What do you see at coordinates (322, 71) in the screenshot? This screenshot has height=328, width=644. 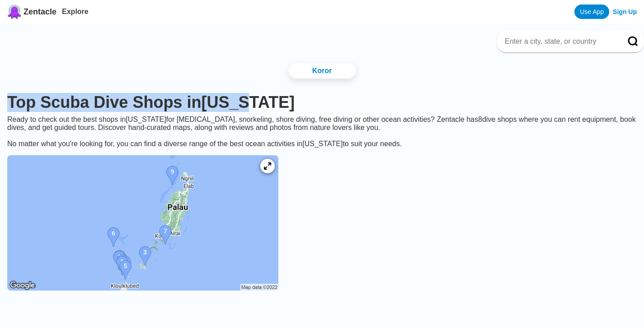 I see `a: Koror` at bounding box center [322, 71].